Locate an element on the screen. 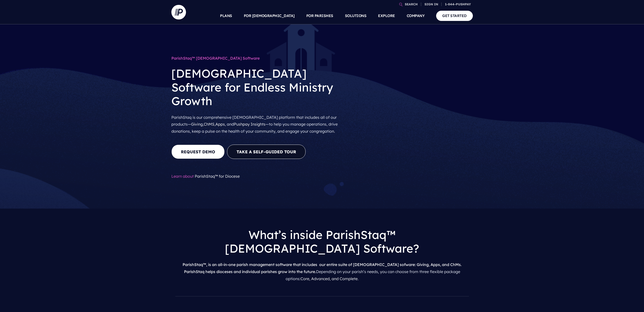 This screenshot has height=312, width=644. a: Pushpay Insights is located at coordinates (250, 124).